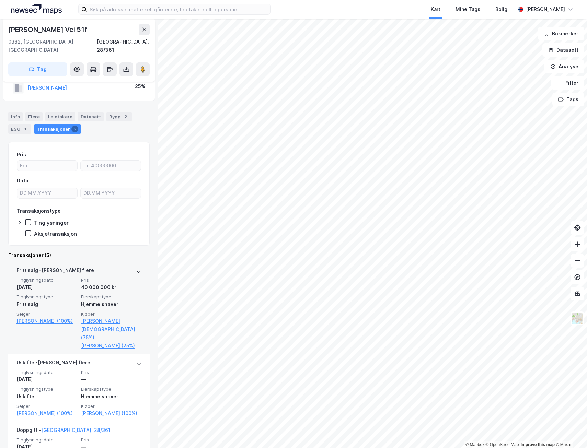  I want to click on div: Transaksjonstype, so click(39, 211).